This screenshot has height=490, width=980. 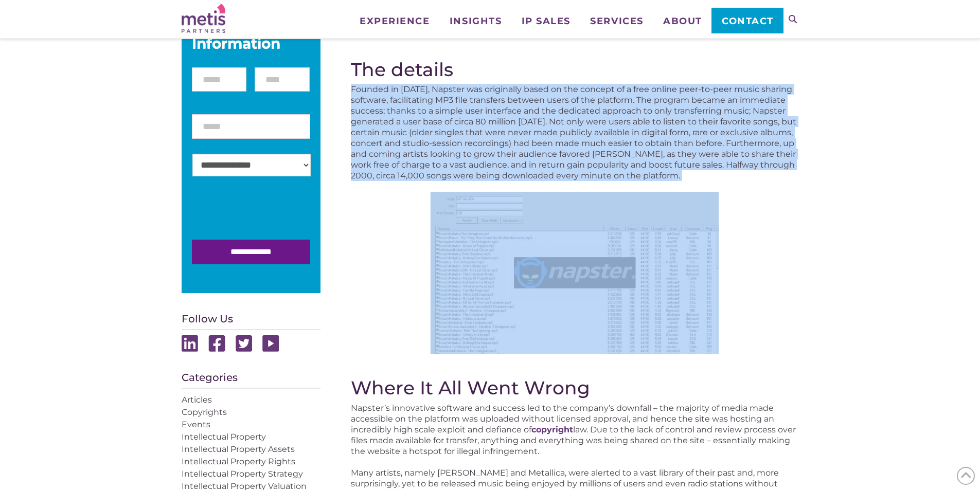 I want to click on a: copyright, so click(x=552, y=430).